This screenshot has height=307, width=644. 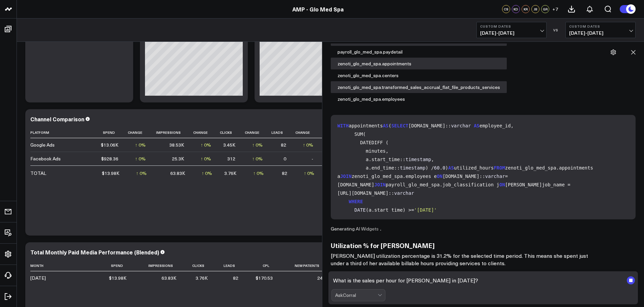 What do you see at coordinates (418, 63) in the screenshot?
I see `div: zenoti_glo_med_spa.appointments` at bounding box center [418, 63].